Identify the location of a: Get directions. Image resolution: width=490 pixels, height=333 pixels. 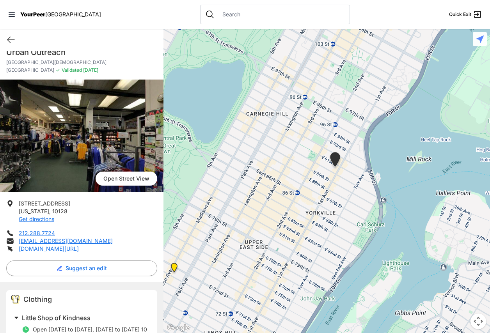
(36, 219).